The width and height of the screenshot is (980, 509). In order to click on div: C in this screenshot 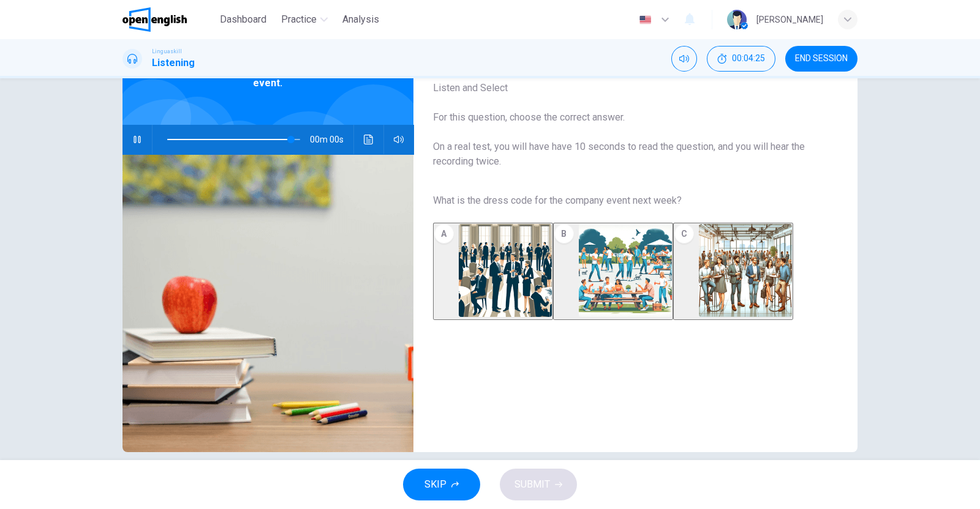, I will do `click(684, 234)`.